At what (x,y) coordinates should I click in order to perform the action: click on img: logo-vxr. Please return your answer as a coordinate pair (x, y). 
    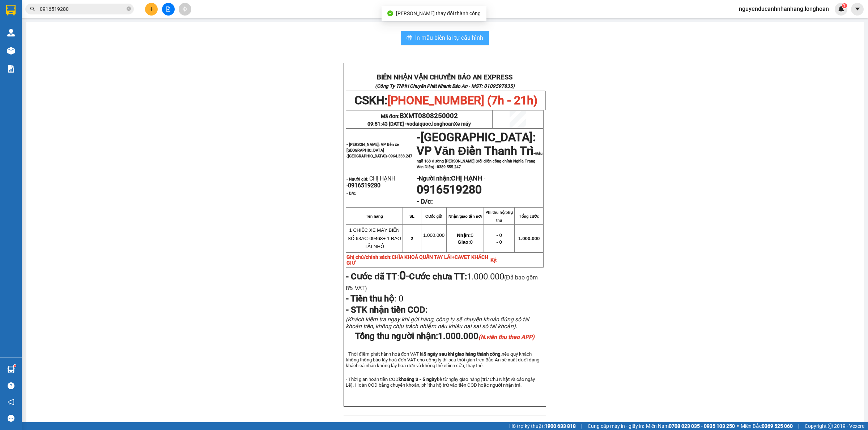
    Looking at the image, I should click on (11, 10).